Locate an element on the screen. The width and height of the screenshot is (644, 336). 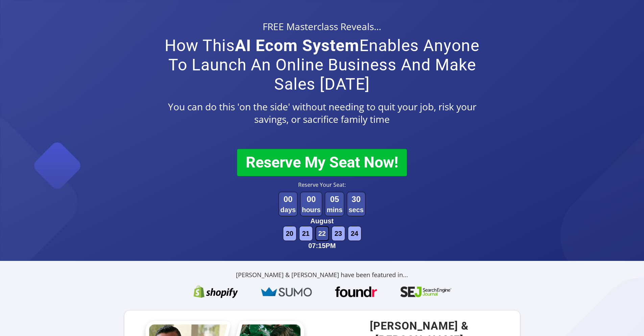
div: mins is located at coordinates (334, 210).